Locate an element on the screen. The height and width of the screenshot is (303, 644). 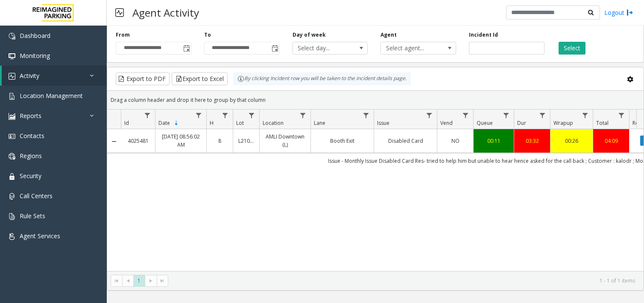
span: Id is located at coordinates (126, 122).